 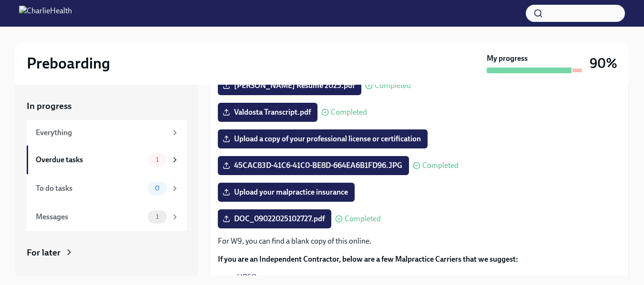 What do you see at coordinates (313, 165) in the screenshot?
I see `span: 45CAC83D-41C6-41C0-BE8D-664EA6B1FD96.JPG` at bounding box center [313, 165].